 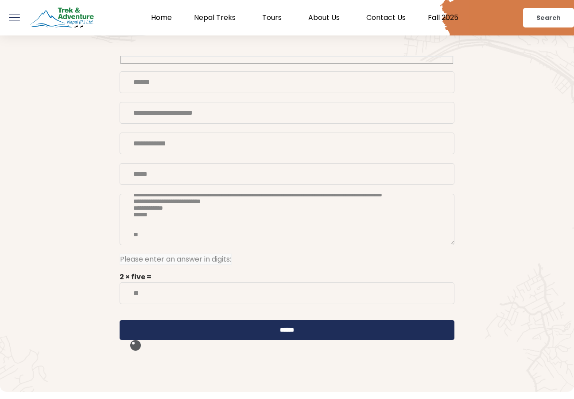 What do you see at coordinates (386, 18) in the screenshot?
I see `a: Contact Us` at bounding box center [386, 18].